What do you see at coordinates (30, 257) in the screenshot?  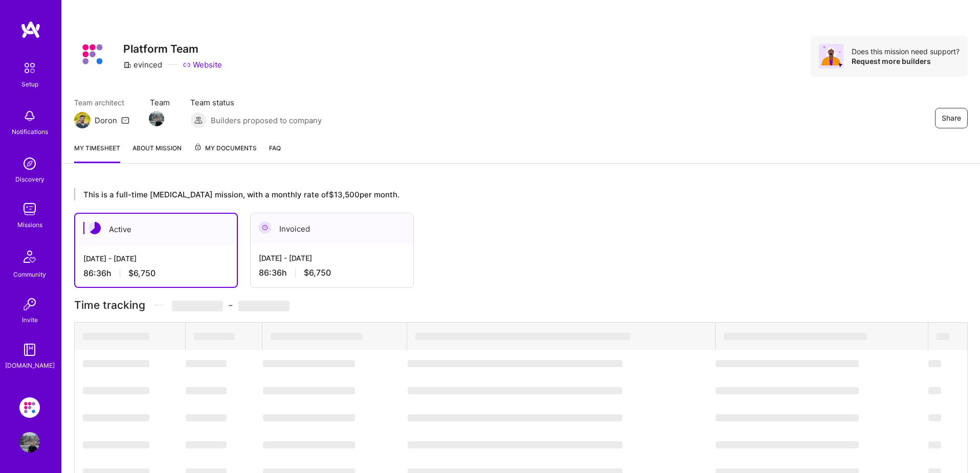 I see `img: Community` at bounding box center [30, 257].